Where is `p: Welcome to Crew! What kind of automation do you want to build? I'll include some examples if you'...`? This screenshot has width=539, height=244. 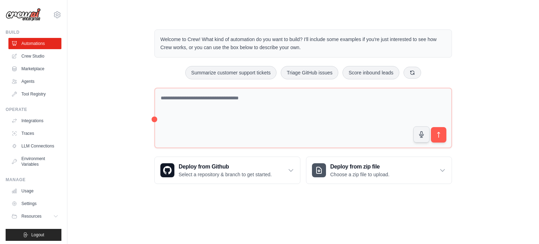
p: Welcome to Crew! What kind of automation do you want to build? I'll include some examples if you'... is located at coordinates (303, 44).